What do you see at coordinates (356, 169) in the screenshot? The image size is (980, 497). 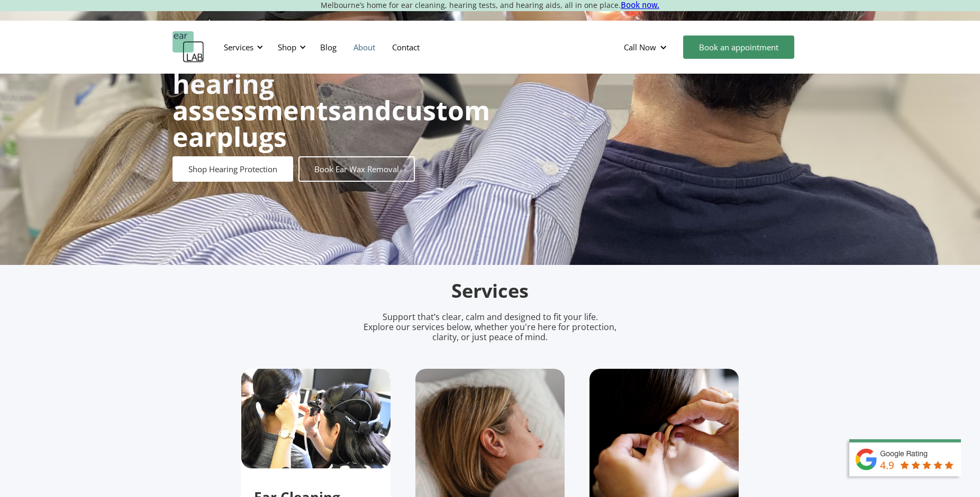 I see `a: Book Ear Wax Removal` at bounding box center [356, 169].